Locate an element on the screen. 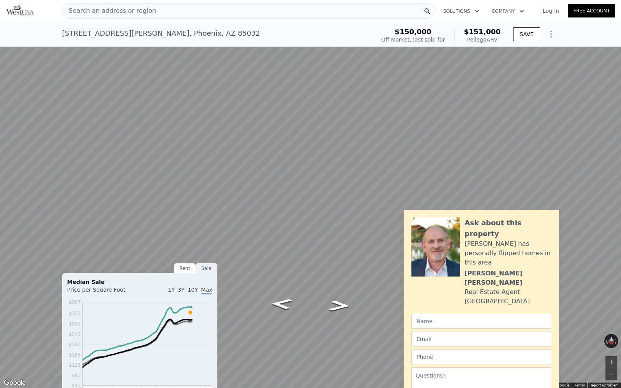 The height and width of the screenshot is (388, 621). tspan: $163 is located at coordinates (75, 355).